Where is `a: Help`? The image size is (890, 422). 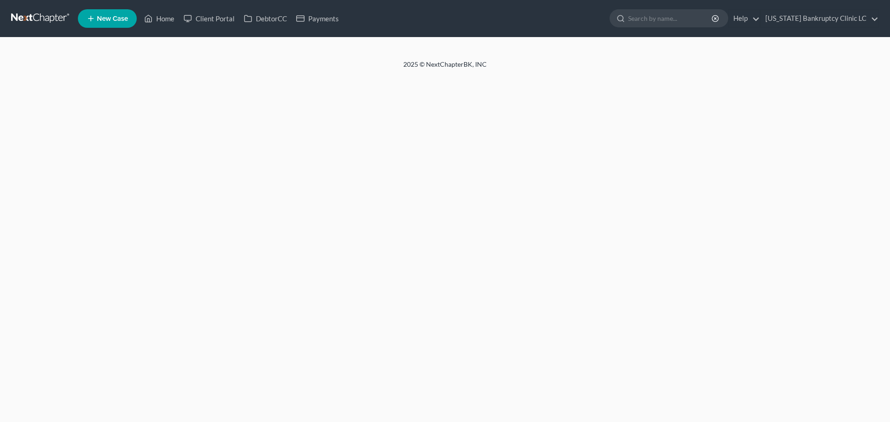
a: Help is located at coordinates (744, 19).